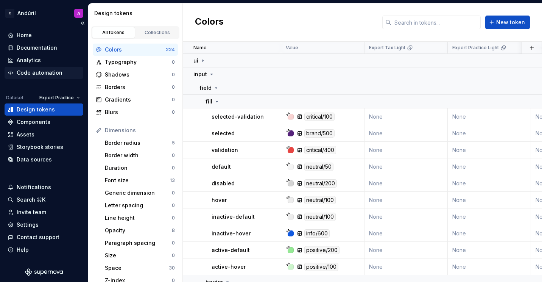  What do you see at coordinates (44, 147) in the screenshot?
I see `a: Storybook stories` at bounding box center [44, 147].